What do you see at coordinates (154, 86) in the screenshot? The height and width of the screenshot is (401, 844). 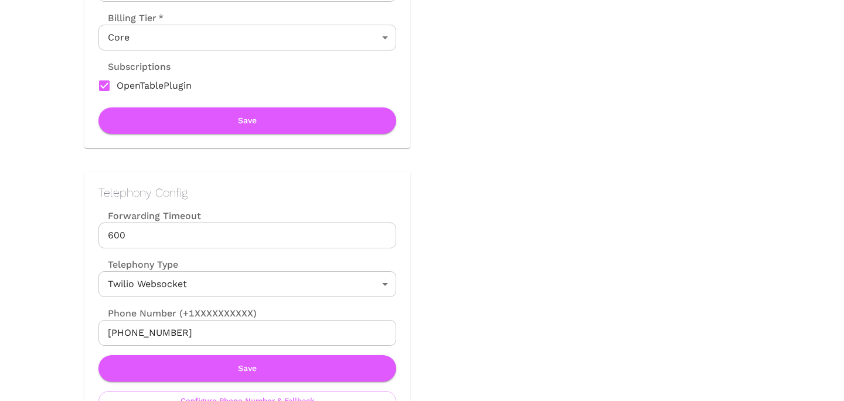 I see `span: OpenTablePlugin` at bounding box center [154, 86].